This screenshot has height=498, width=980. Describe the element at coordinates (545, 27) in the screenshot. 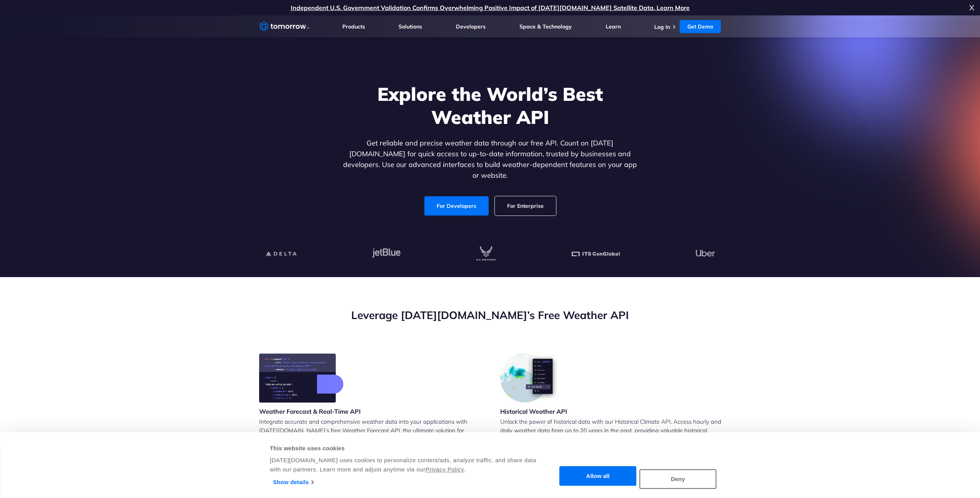

I see `a: Space & Technology` at that location.